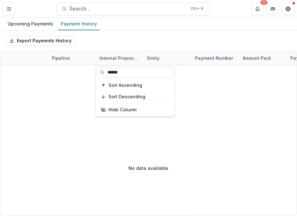 This screenshot has height=216, width=297. Describe the element at coordinates (125, 85) in the screenshot. I see `span: Sort Ascending` at that location.